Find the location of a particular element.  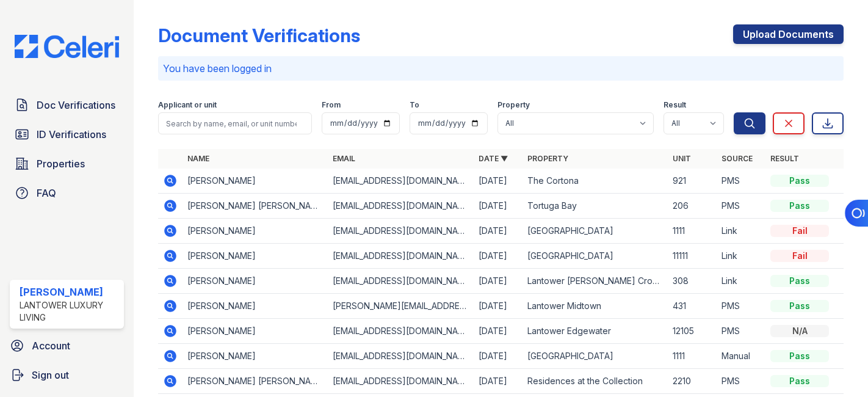

img: CE_Logo_Blue-a8612792a0a2168367f1c8372b55b34899dd931a85d93a1a3d3e32e68fde9ad4.png is located at coordinates (66, 46).